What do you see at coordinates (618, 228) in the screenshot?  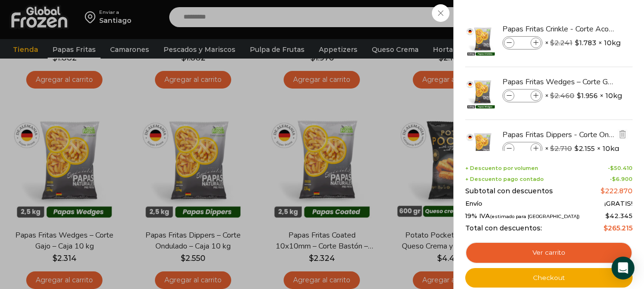 I see `bdi: 265.215` at bounding box center [618, 228].